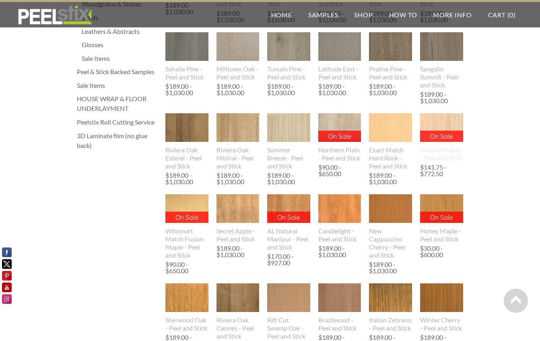 This screenshot has width=540, height=341. What do you see at coordinates (238, 56) in the screenshot?
I see `a: Milltown Oak - Peel and Stick` at bounding box center [238, 56].